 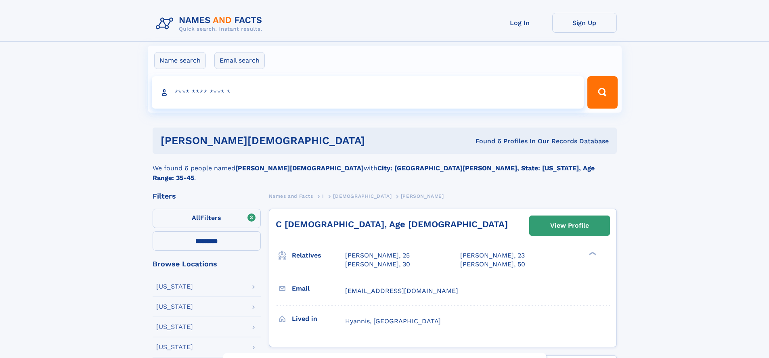 I want to click on a: View Profile, so click(x=570, y=226).